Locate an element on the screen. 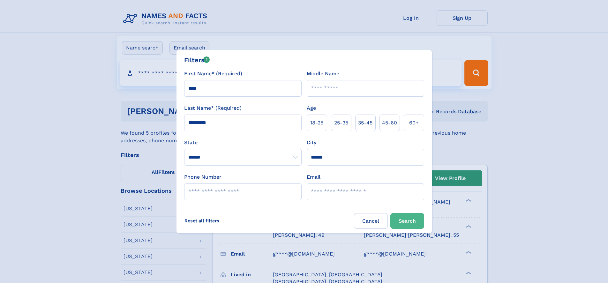 The width and height of the screenshot is (608, 283). label: Email is located at coordinates (313, 177).